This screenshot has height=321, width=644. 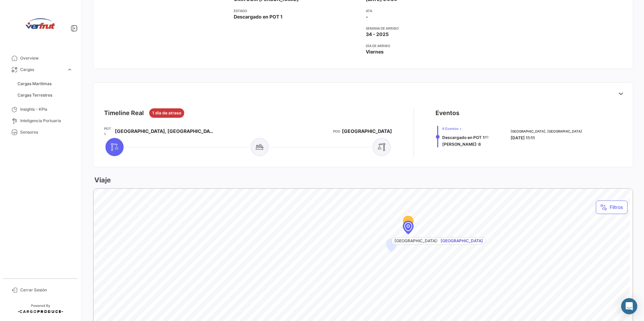 I want to click on span: Cargas, so click(x=42, y=70).